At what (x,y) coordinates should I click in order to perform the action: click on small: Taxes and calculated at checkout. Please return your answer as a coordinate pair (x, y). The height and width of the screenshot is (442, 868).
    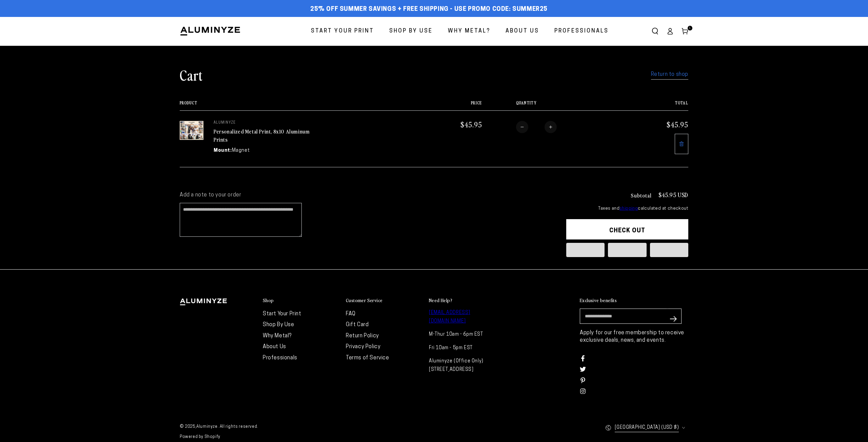
    Looking at the image, I should click on (627, 209).